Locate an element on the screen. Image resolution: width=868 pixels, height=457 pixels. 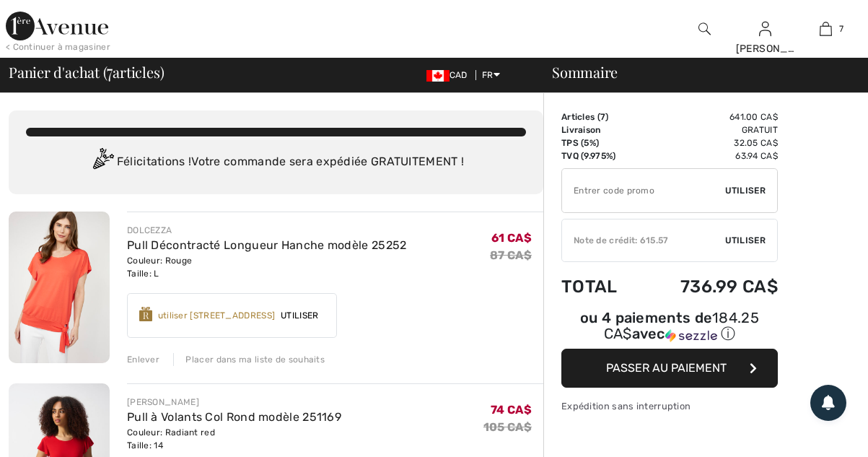
img: 1ère Avenue is located at coordinates (57, 26).